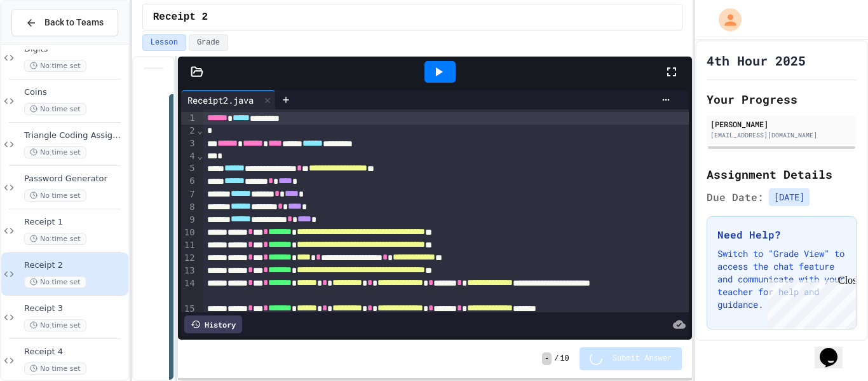 This screenshot has height=381, width=868. I want to click on div: 8, so click(188, 207).